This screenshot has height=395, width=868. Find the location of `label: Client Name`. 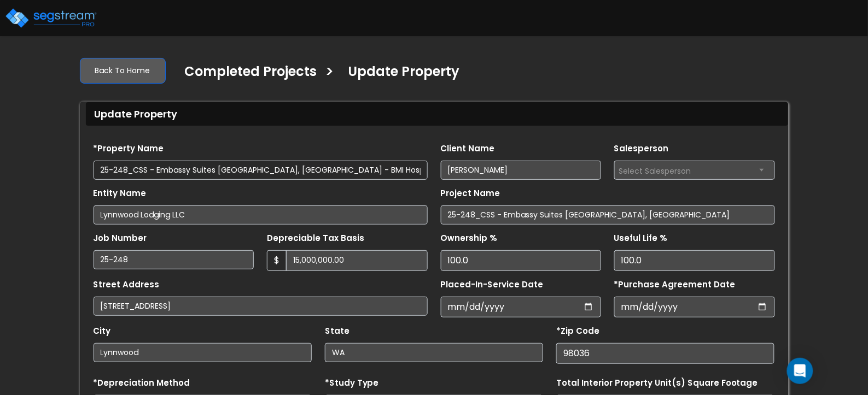

label: Client Name is located at coordinates (467, 149).